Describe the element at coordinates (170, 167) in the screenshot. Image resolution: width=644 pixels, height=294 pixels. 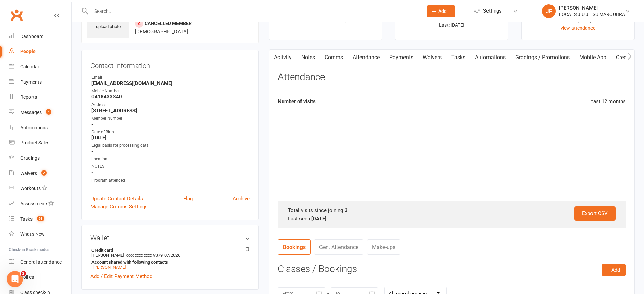
I see `div: NOTES` at that location.